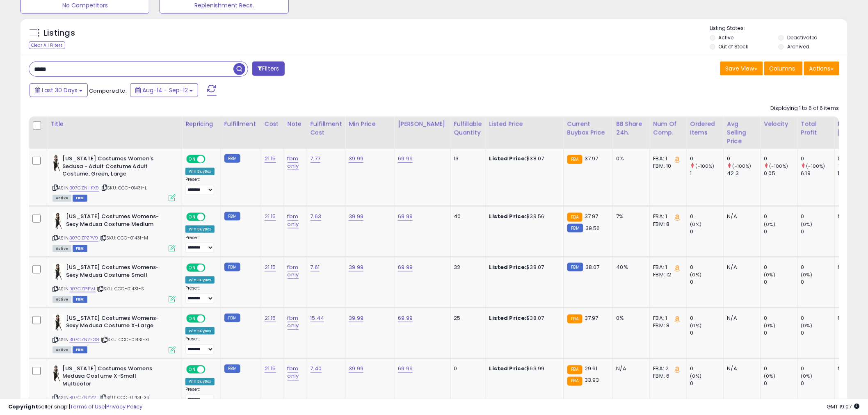 The image size is (868, 415). What do you see at coordinates (108, 90) in the screenshot?
I see `span: Compared to:` at bounding box center [108, 90].